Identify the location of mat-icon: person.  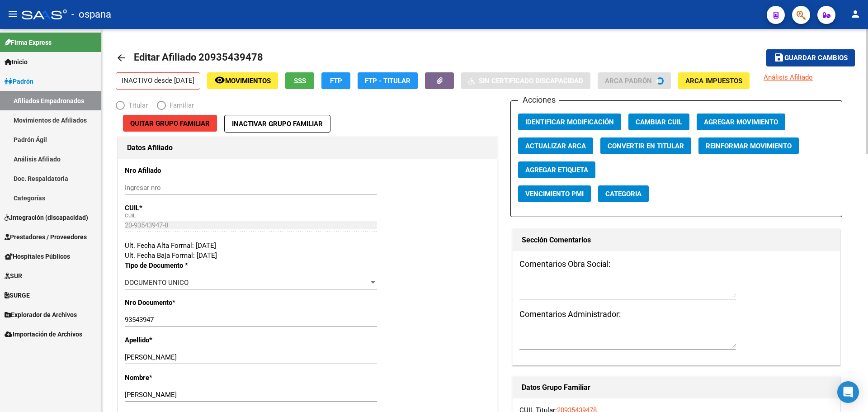
(855, 14).